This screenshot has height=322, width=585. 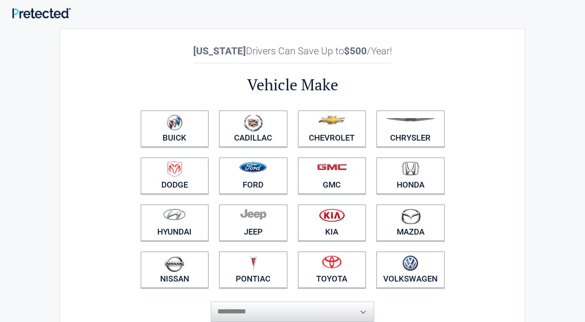 I want to click on a: Nissan, so click(x=175, y=270).